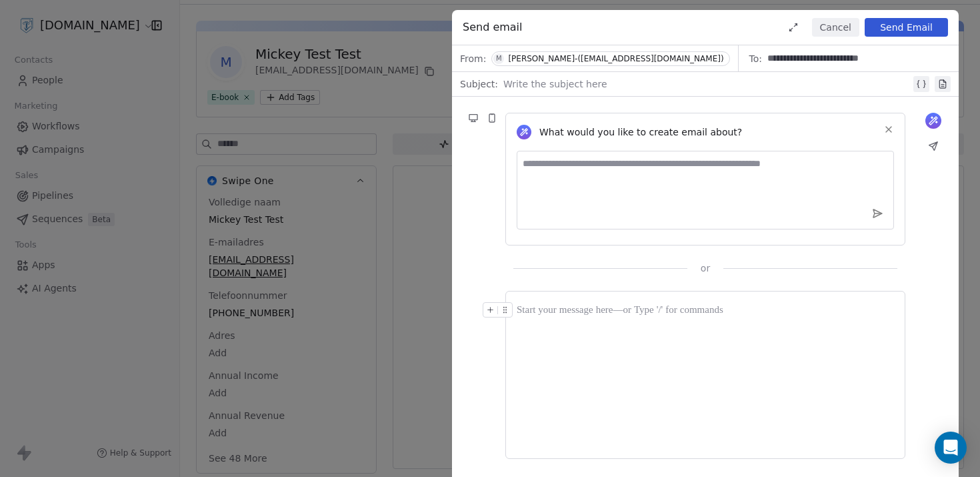  Describe the element at coordinates (479, 86) in the screenshot. I see `span: Subject:` at that location.